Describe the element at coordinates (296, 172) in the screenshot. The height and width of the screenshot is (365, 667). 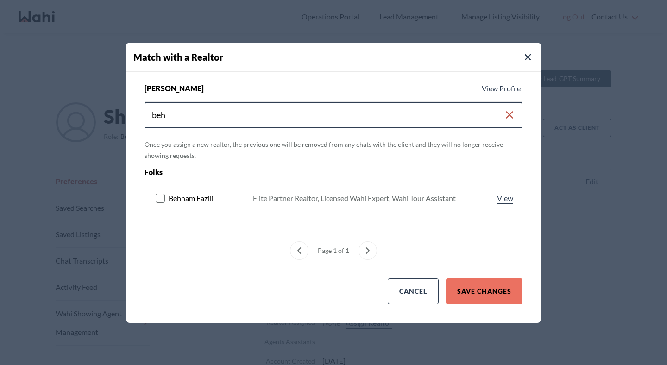
I see `div: Folks` at that location.